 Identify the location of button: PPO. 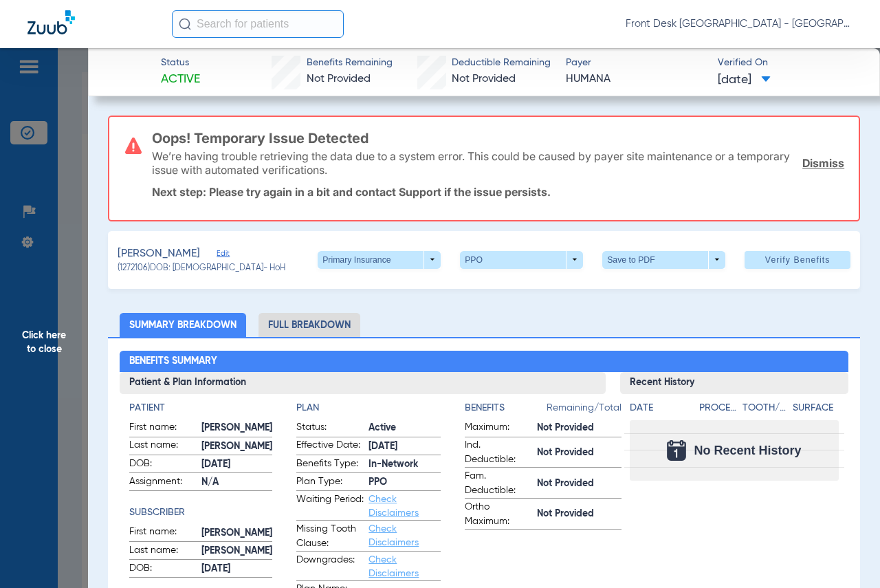
(522, 260).